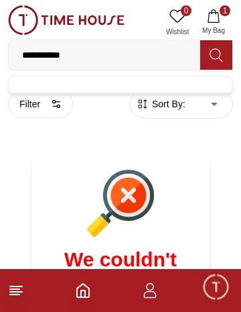 The height and width of the screenshot is (312, 241). Describe the element at coordinates (225, 11) in the screenshot. I see `span: 1` at that location.